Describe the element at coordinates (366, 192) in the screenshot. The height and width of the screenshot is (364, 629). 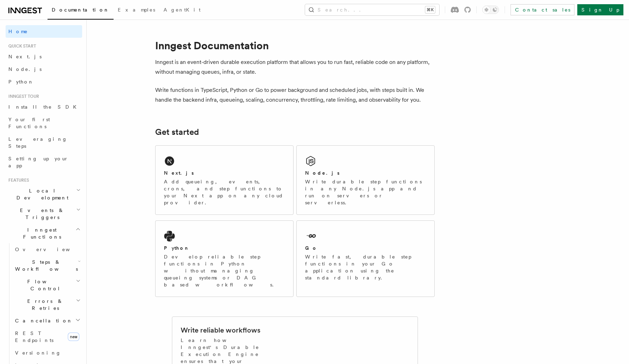
I see `p: Write durable step functions in any Node.js app and run on servers or serverless.` at that location.